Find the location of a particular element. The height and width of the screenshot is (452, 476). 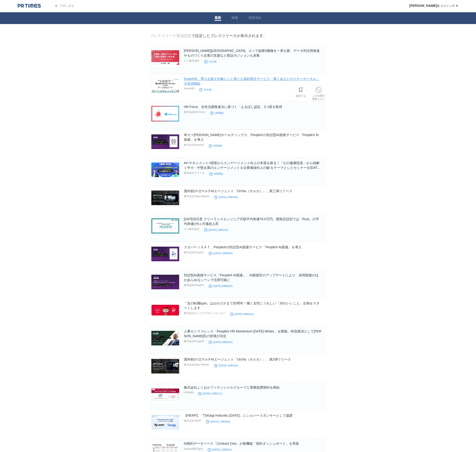

a: 国内初(※1)マルチAIエージェント「Orcha（オルカ）」、第2弾リリース is located at coordinates (238, 359).